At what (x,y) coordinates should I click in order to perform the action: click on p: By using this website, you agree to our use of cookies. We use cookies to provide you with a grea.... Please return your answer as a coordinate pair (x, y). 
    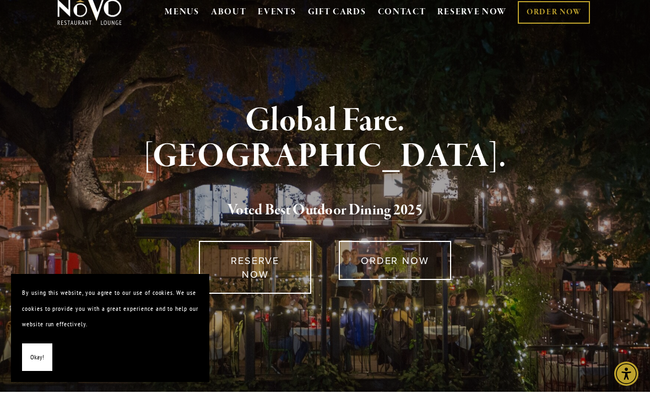
    Looking at the image, I should click on (110, 309).